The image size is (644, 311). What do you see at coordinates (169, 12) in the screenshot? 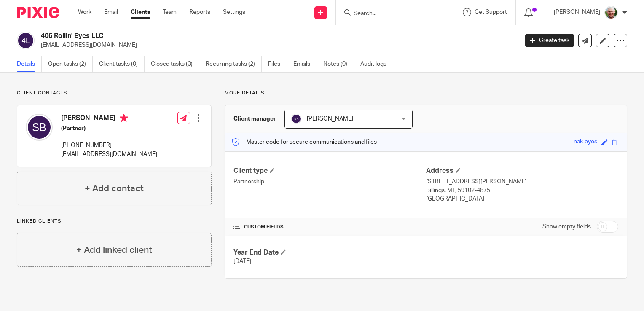
I see `a: Team` at bounding box center [169, 12].